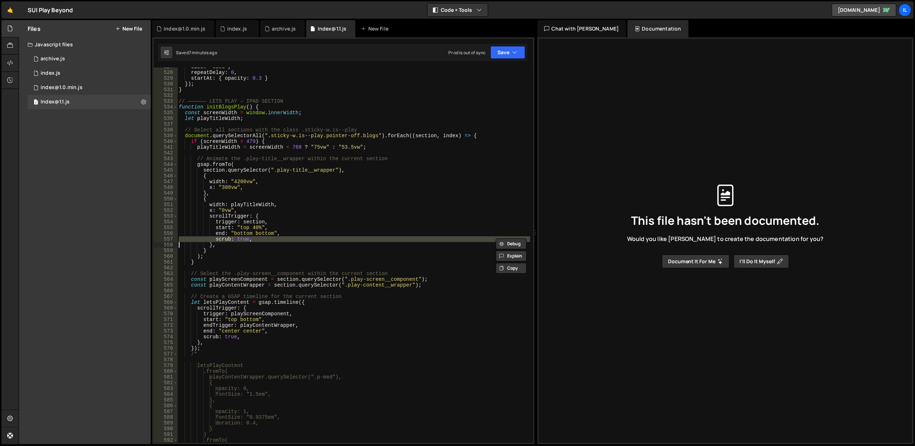  I want to click on button: New File, so click(129, 29).